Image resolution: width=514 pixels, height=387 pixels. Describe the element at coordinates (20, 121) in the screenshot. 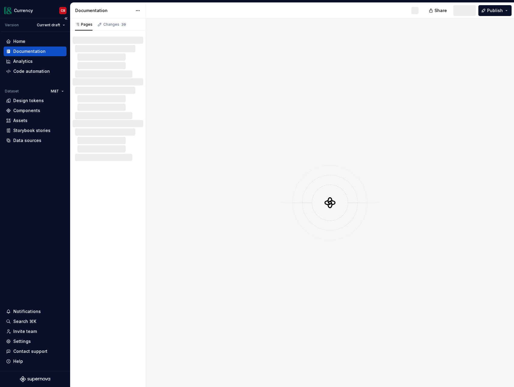

I see `div: Assets` at that location.